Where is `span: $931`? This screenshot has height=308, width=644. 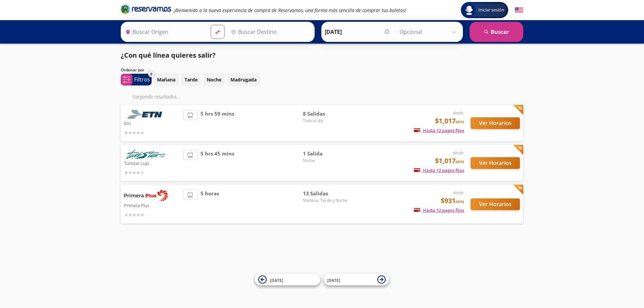
span: $931 is located at coordinates (452, 201).